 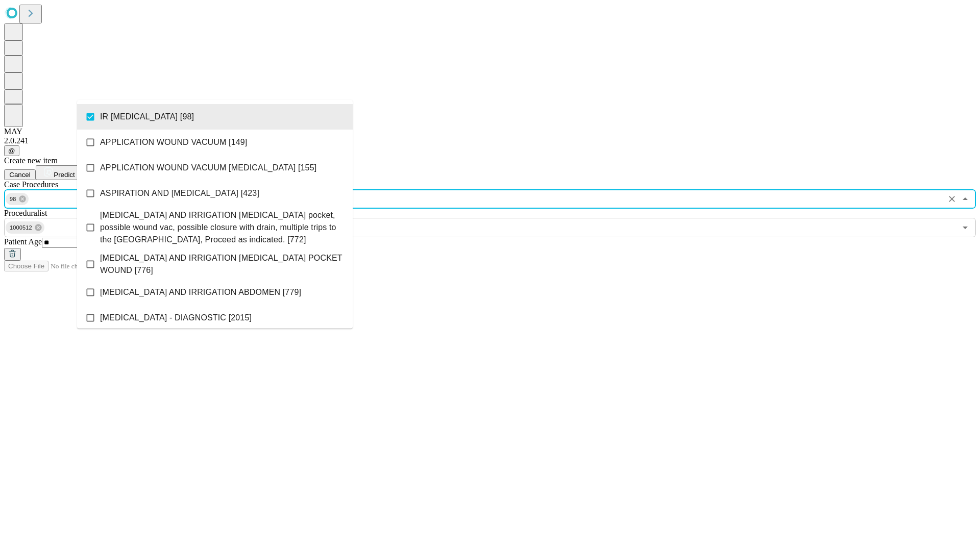 What do you see at coordinates (23, 242) in the screenshot?
I see `span: Patient Age` at bounding box center [23, 242].